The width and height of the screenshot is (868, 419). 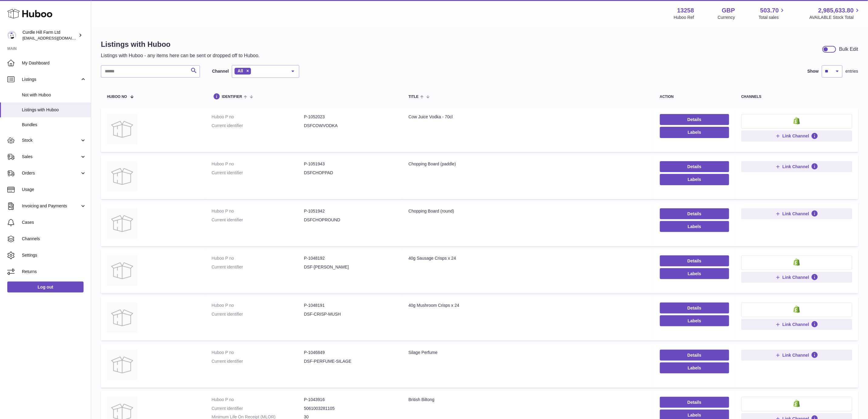 What do you see at coordinates (122, 129) in the screenshot?
I see `img: Cow Juice Vodka - 70cl` at bounding box center [122, 129].